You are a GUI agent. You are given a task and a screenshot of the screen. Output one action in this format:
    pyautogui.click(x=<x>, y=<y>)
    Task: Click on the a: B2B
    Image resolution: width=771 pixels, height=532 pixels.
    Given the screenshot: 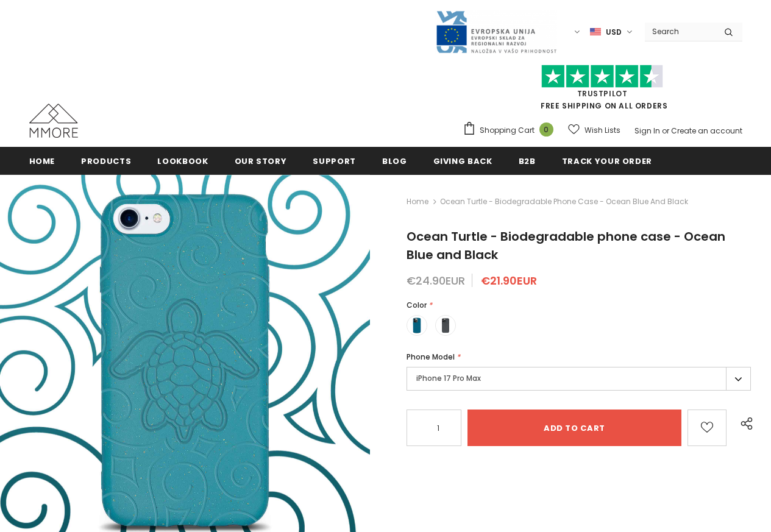 What is the action you would take?
    pyautogui.click(x=527, y=161)
    